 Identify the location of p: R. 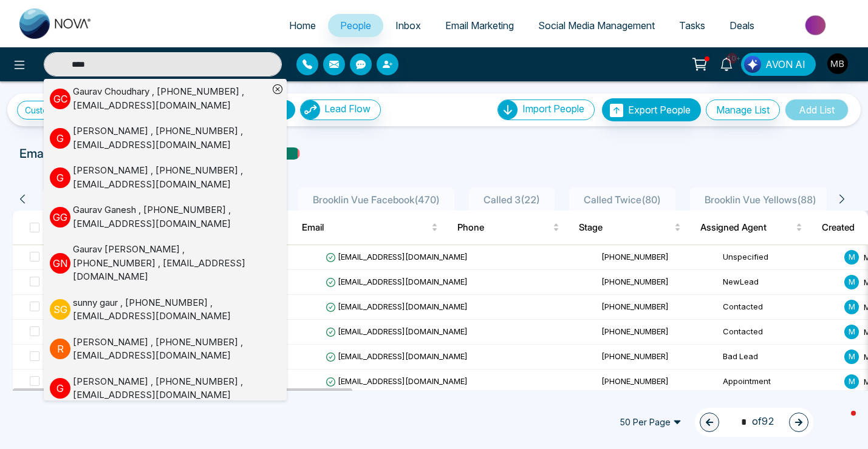
(60, 349).